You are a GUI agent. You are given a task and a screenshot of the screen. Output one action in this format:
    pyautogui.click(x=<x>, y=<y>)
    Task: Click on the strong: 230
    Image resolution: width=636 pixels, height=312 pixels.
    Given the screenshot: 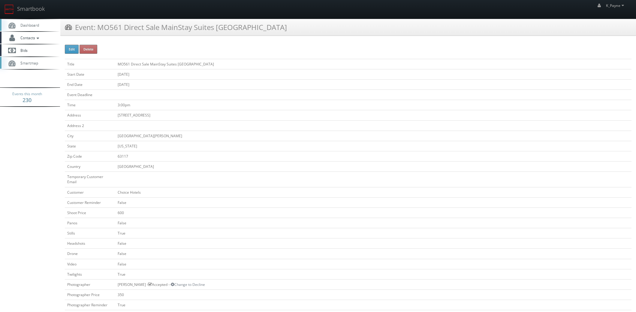 What is the action you would take?
    pyautogui.click(x=27, y=100)
    